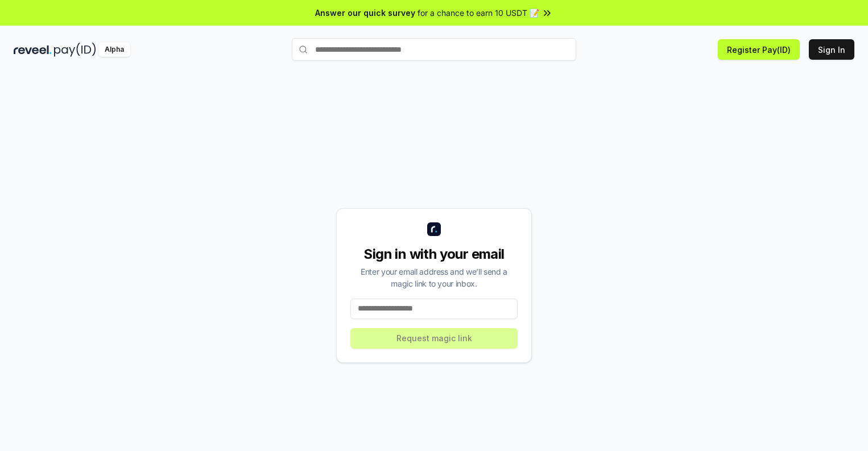 The width and height of the screenshot is (868, 451). I want to click on span: Answer our quick survey, so click(365, 13).